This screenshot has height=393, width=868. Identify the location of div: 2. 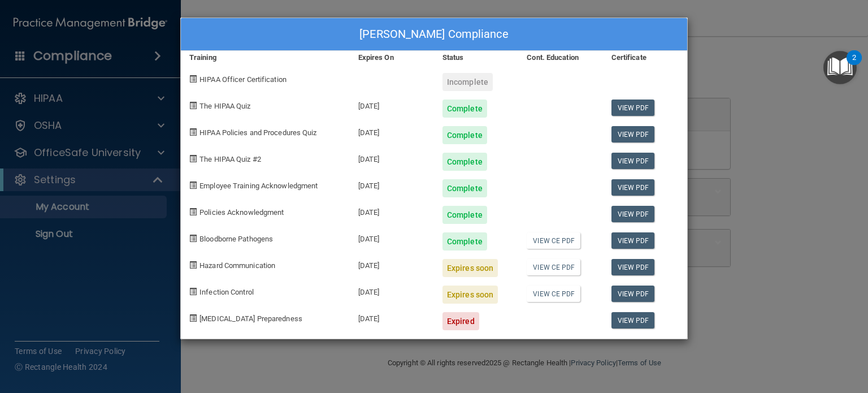
(854, 65).